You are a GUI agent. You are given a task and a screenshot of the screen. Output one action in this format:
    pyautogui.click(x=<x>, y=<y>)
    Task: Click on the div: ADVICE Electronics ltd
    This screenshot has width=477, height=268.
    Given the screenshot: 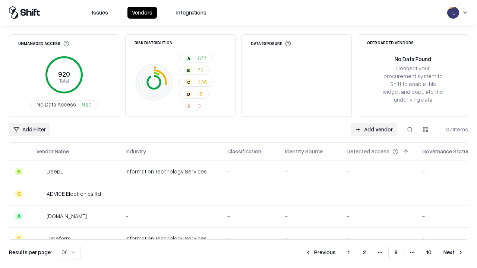 What is the action you would take?
    pyautogui.click(x=74, y=194)
    